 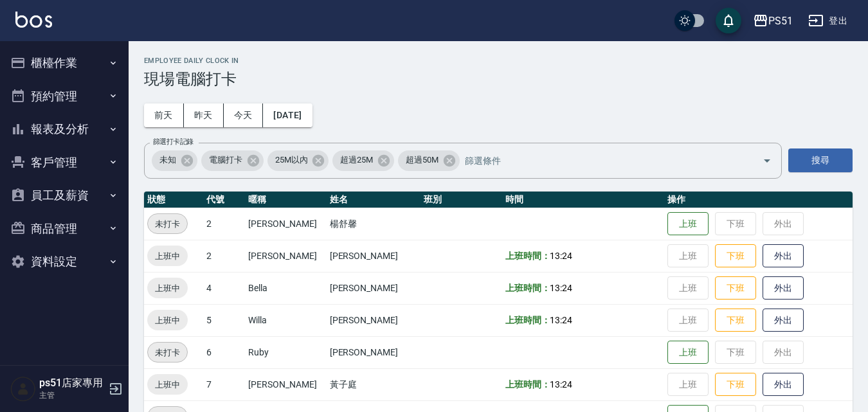 I want to click on div: 超過50M, so click(x=429, y=161).